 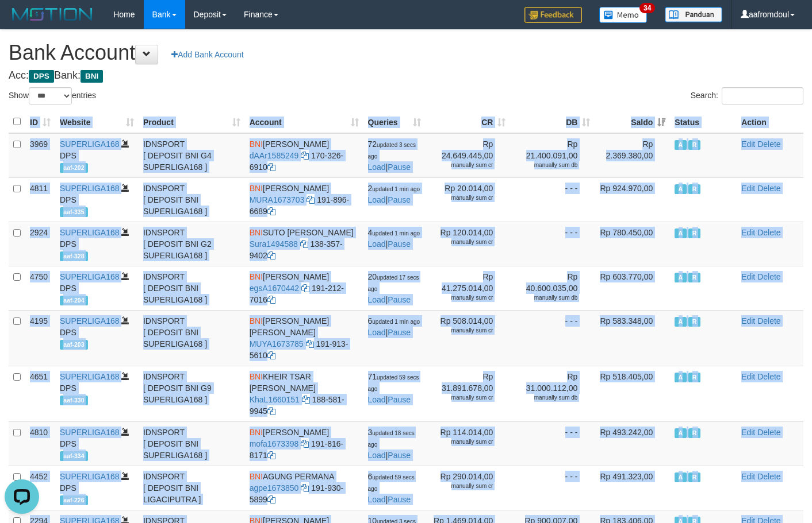 What do you see at coordinates (305, 288) in the screenshot?
I see `a: Copy egsA1670442 to clipboard` at bounding box center [305, 288].